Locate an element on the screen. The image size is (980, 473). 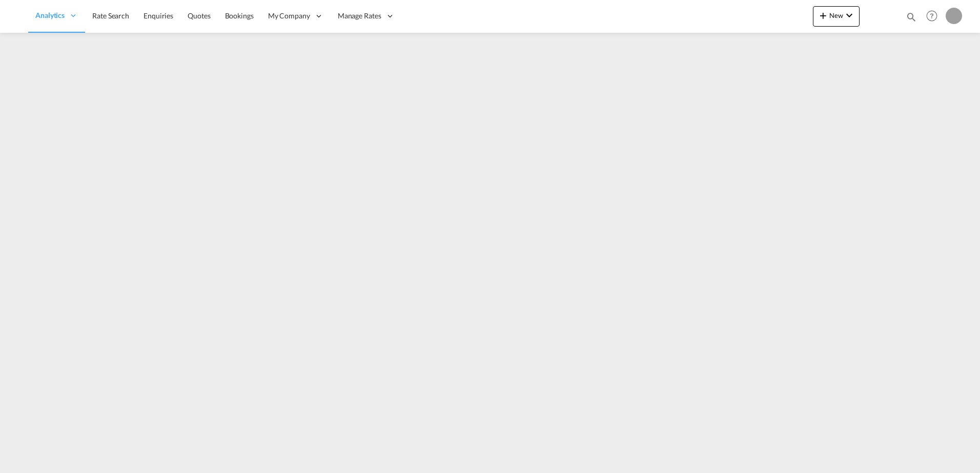
md-icon: icon-plus 400-fg is located at coordinates (823, 15).